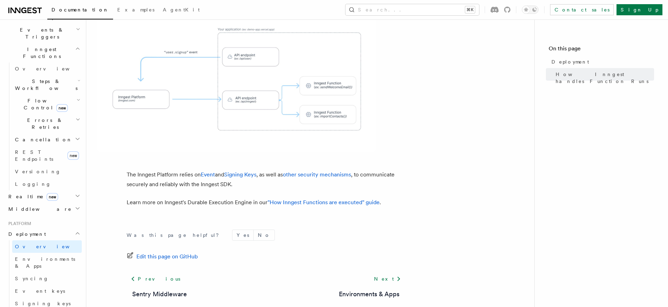 The height and width of the screenshot is (307, 668). Describe the element at coordinates (604, 78) in the screenshot. I see `span: How Inngest handles Function Runs` at that location.